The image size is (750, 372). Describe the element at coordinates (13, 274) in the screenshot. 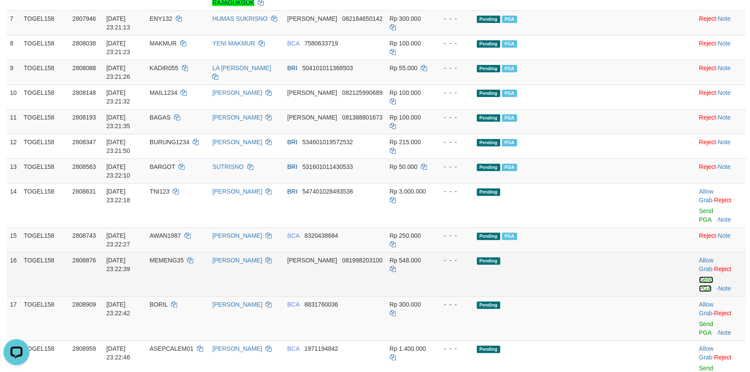

I see `td: 16` at that location.